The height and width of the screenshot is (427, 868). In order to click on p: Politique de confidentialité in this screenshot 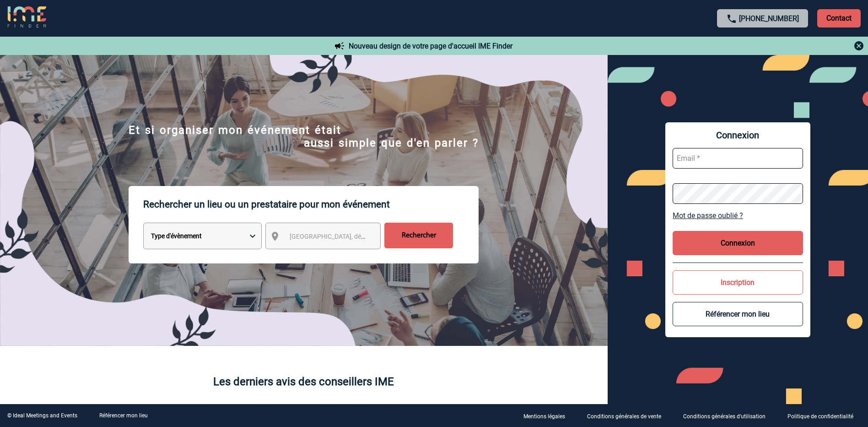, I will do `click(821, 417)`.